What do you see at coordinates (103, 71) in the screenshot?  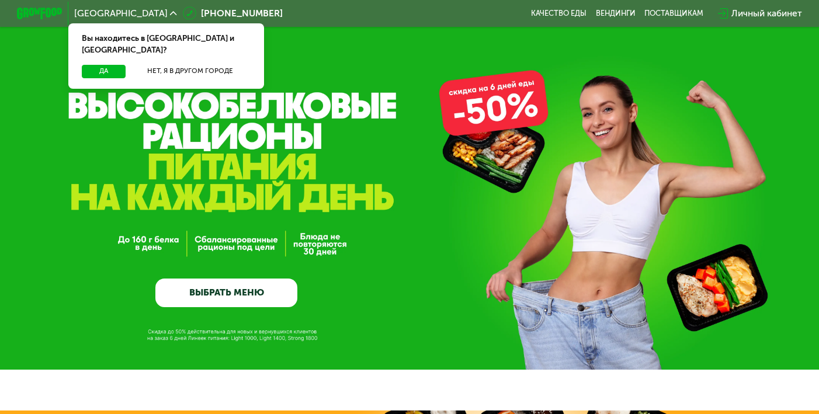 I see `button: Да` at bounding box center [103, 71].